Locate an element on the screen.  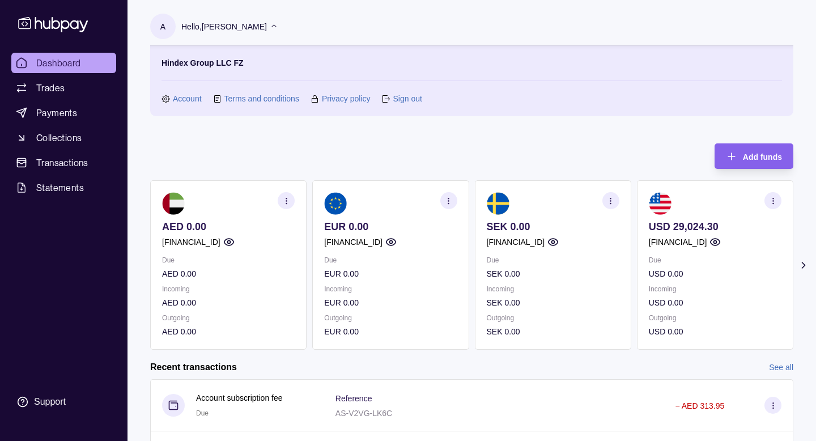
a: See all is located at coordinates (781, 367).